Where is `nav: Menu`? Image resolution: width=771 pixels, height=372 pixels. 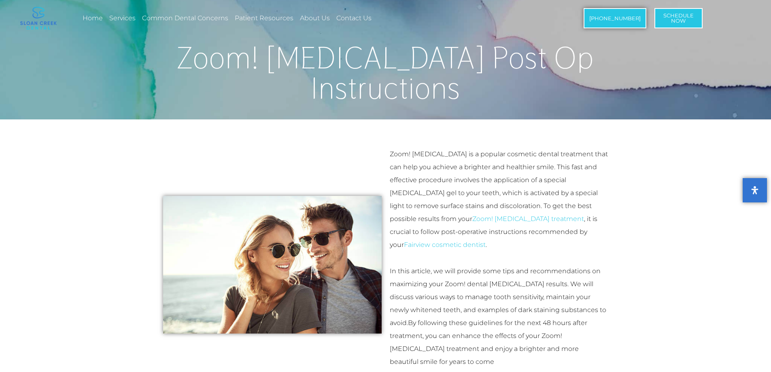 nav: Menu is located at coordinates (306, 18).